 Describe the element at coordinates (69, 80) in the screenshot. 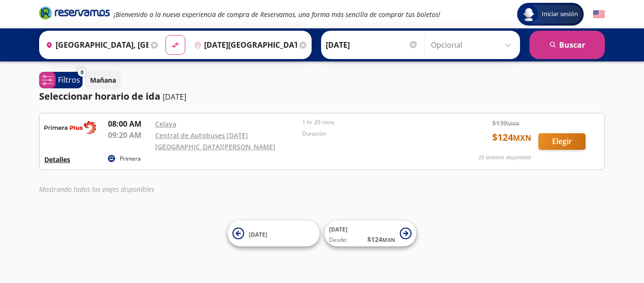

I see `p: Filtros` at that location.